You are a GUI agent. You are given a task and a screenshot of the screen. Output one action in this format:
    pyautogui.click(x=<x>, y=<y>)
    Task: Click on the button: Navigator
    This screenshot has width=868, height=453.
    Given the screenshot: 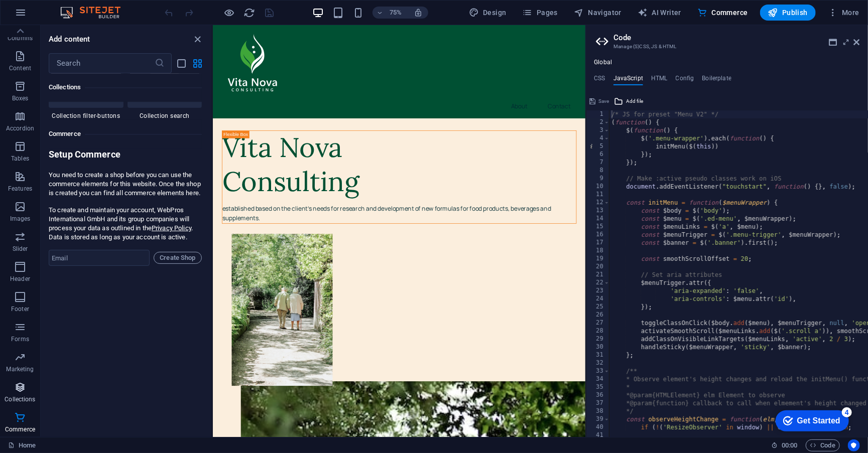 What is the action you would take?
    pyautogui.click(x=597, y=12)
    